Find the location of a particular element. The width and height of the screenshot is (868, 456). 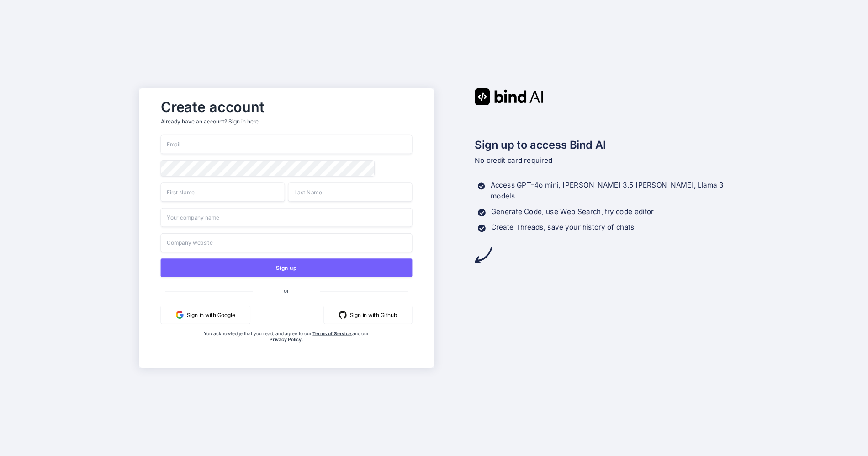

p: Generate Code, use Web Search, try code editor is located at coordinates (573, 211).